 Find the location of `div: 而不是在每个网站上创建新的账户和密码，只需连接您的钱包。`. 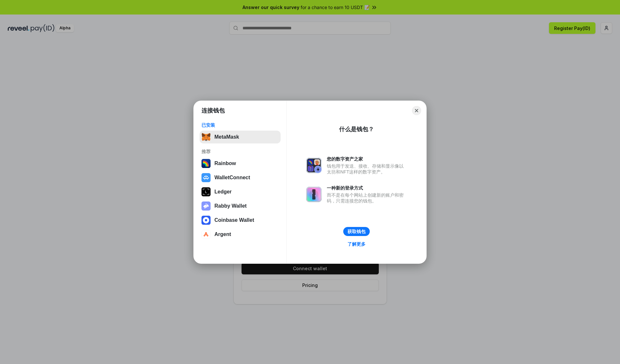

div: 而不是在每个网站上创建新的账户和密码，只需连接您的钱包。 is located at coordinates (366, 198).